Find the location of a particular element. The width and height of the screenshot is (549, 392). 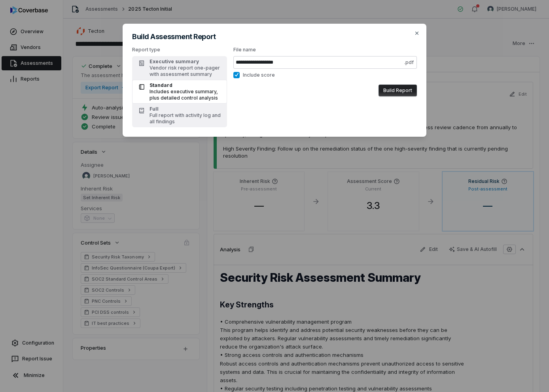

span: .pdf is located at coordinates (409, 62).